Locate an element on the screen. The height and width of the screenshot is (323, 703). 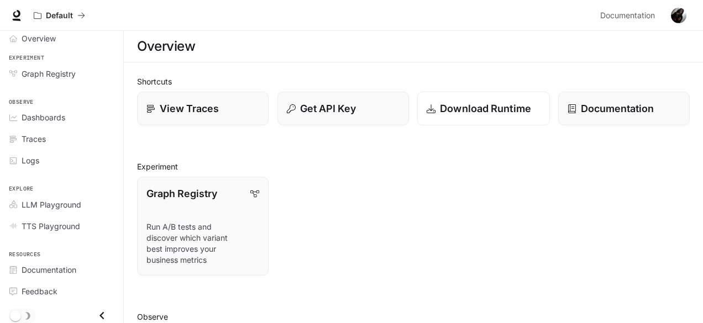
span: Overview is located at coordinates (39, 38).